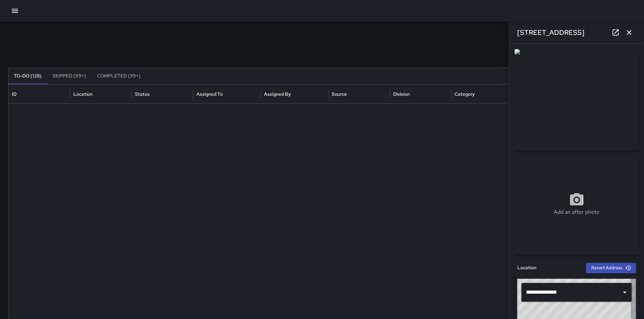  What do you see at coordinates (277, 94) in the screenshot?
I see `div: Assigned By` at bounding box center [277, 94].